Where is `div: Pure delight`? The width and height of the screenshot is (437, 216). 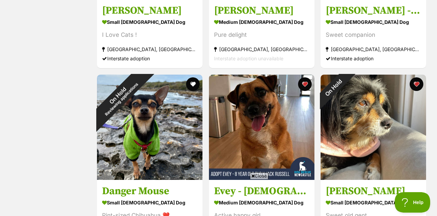 div: Pure delight is located at coordinates (261, 35).